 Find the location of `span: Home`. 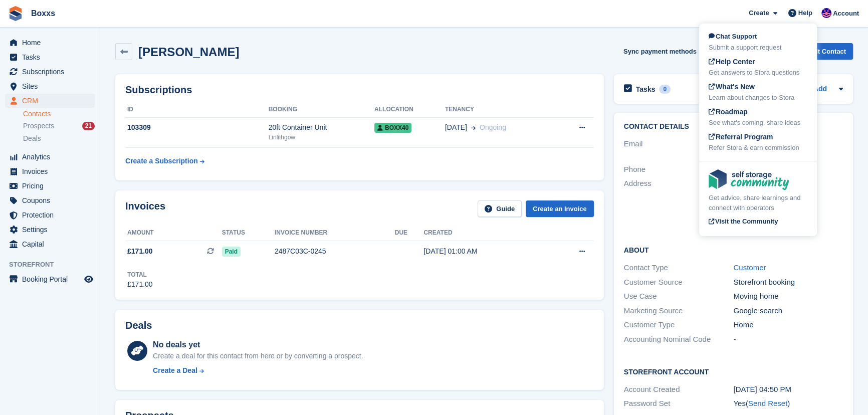

span: Home is located at coordinates (52, 42).